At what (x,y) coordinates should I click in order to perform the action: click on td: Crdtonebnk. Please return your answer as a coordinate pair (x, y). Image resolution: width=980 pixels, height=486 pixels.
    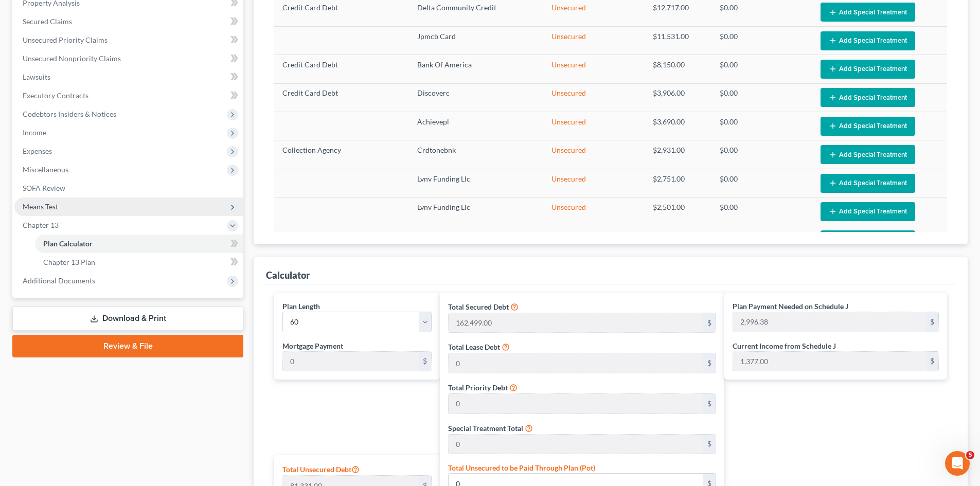
    Looking at the image, I should click on (476, 155).